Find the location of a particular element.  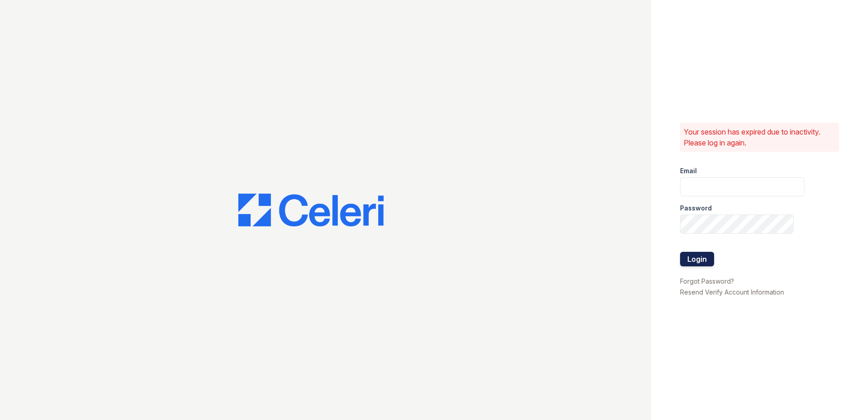

img: CE_Logo_Blue-a8612792a0a2168367f1c8372b55b34899dd931a85d93a1a3d3e32e68fde9ad4.png is located at coordinates (311, 210).